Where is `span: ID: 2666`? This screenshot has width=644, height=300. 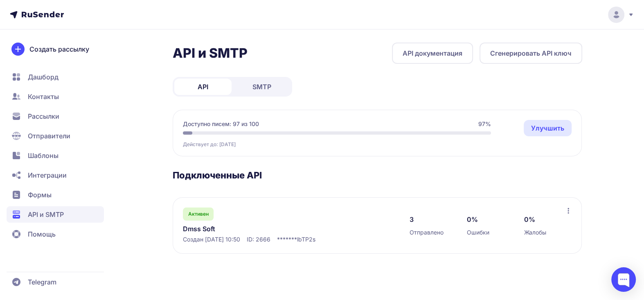 span: ID: 2666 is located at coordinates (258, 239).